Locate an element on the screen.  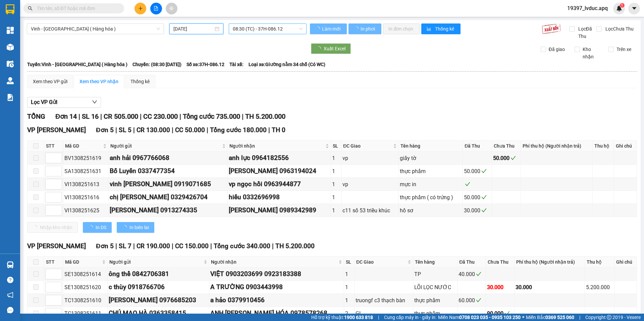
td: BV1308251619 is located at coordinates (86, 158).